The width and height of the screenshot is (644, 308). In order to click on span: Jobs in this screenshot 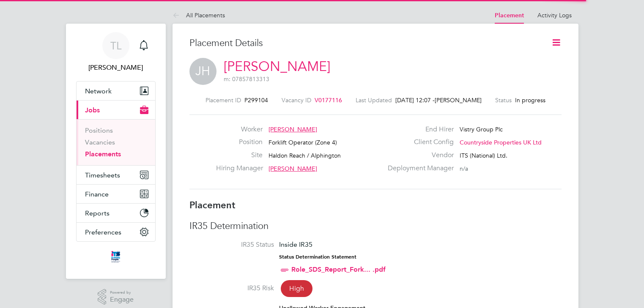, I will do `click(92, 110)`.